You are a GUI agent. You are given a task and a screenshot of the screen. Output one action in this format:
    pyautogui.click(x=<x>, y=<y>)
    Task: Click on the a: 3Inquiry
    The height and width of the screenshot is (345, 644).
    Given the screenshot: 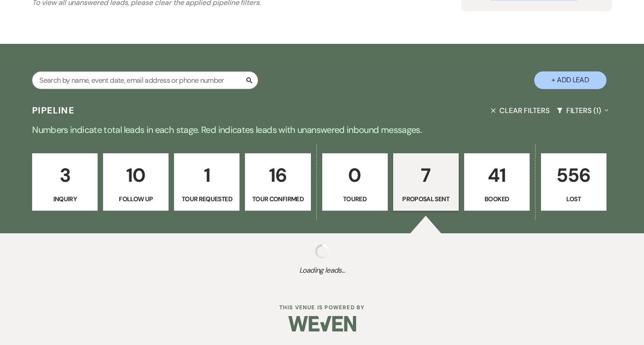 What is the action you would take?
    pyautogui.click(x=65, y=182)
    